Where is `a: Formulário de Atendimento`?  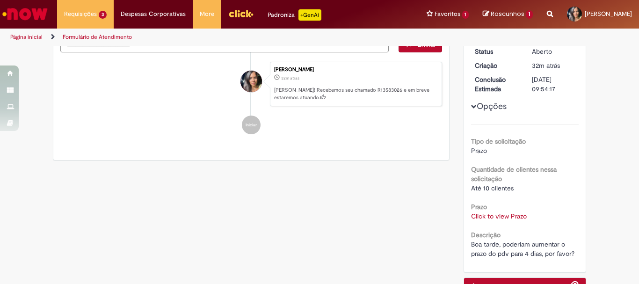
a: Formulário de Atendimento is located at coordinates (97, 37).